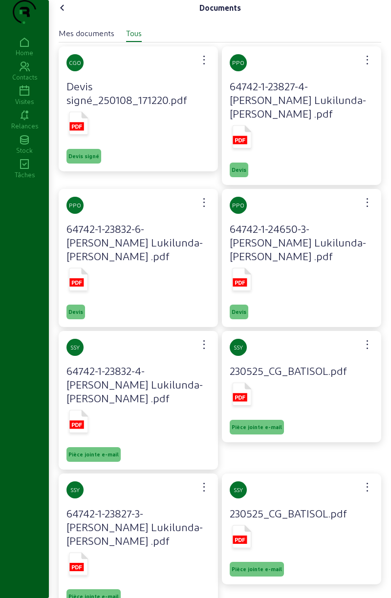 This screenshot has height=598, width=391. What do you see at coordinates (86, 33) in the screenshot?
I see `div: Mes documents` at bounding box center [86, 33].